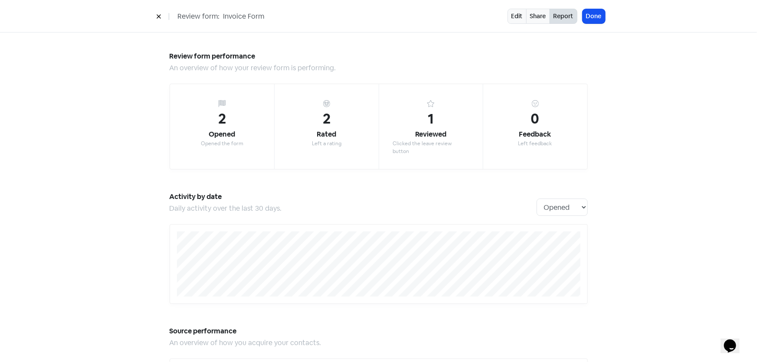  What do you see at coordinates (379, 331) in the screenshot?
I see `h5: Source performance` at bounding box center [379, 331].